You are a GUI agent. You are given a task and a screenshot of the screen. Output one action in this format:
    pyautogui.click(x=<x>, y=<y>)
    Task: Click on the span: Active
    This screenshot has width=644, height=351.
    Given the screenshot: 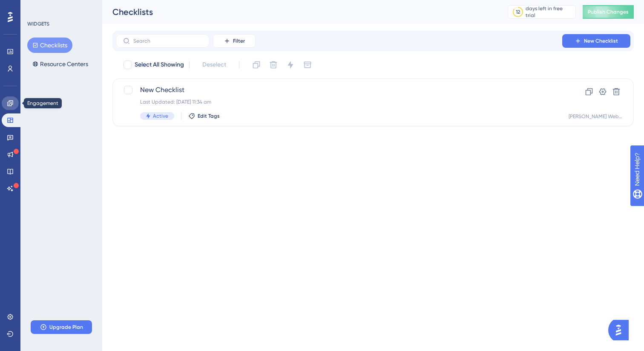 What is the action you would take?
    pyautogui.click(x=160, y=116)
    